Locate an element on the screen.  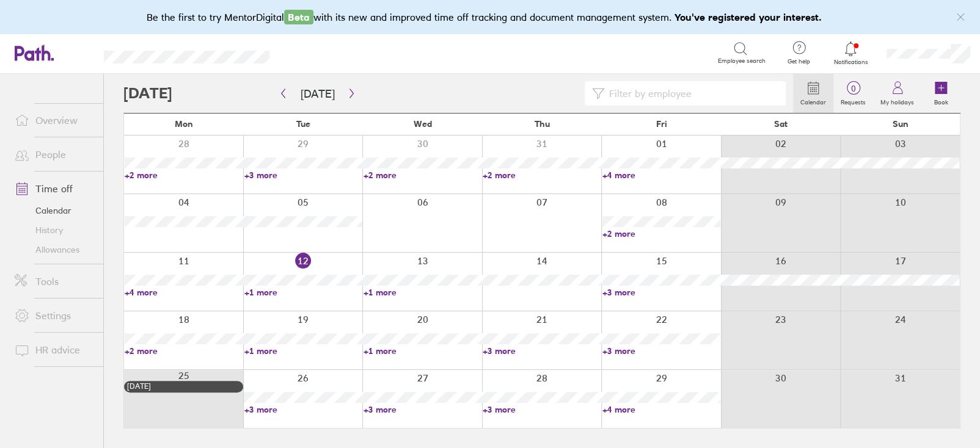
a: 0Requests is located at coordinates (853, 93).